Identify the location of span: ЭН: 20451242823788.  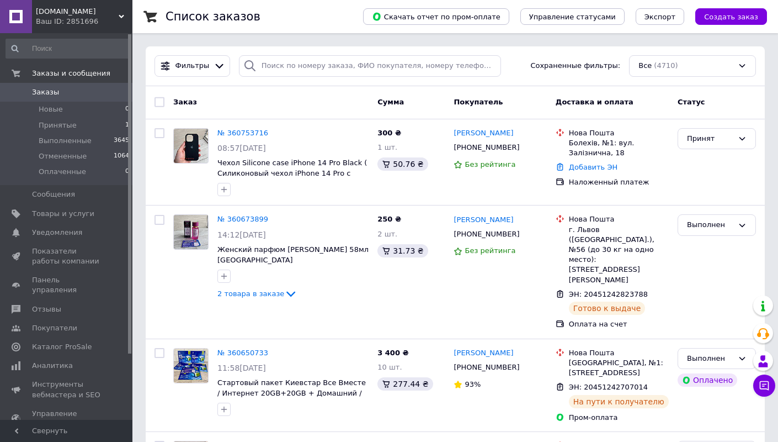
(608, 294).